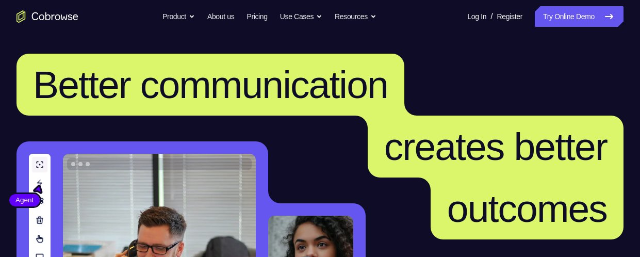 The image size is (640, 257). What do you see at coordinates (509, 16) in the screenshot?
I see `a: Register` at bounding box center [509, 16].